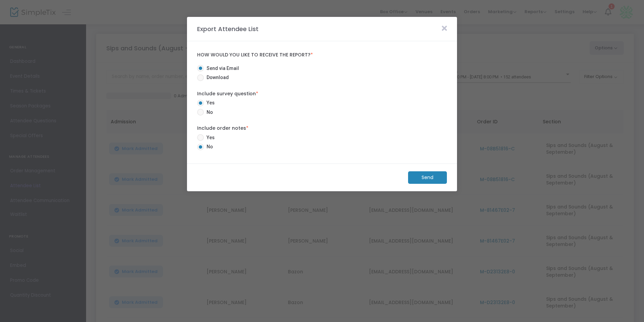 This screenshot has height=322, width=644. Describe the element at coordinates (322, 93) in the screenshot. I see `label: Include survey question` at that location.